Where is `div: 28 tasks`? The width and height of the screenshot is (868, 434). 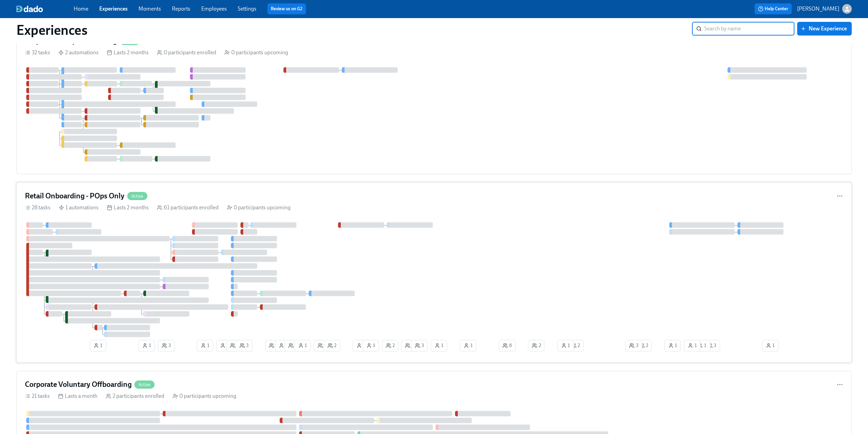
div: 28 tasks is located at coordinates (38, 208).